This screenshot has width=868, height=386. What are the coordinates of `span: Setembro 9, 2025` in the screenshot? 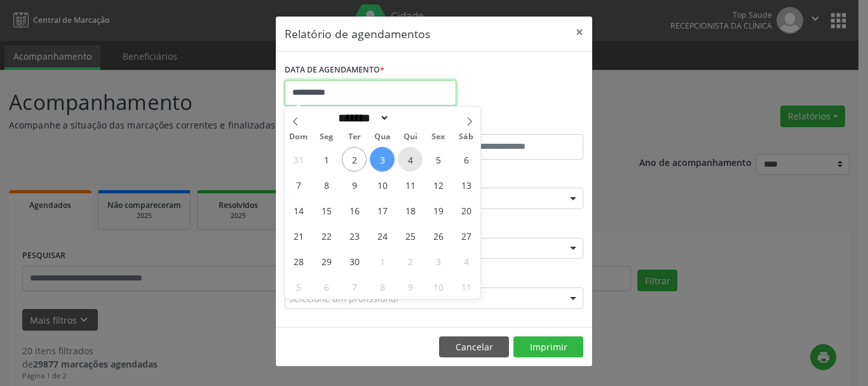 It's located at (354, 185).